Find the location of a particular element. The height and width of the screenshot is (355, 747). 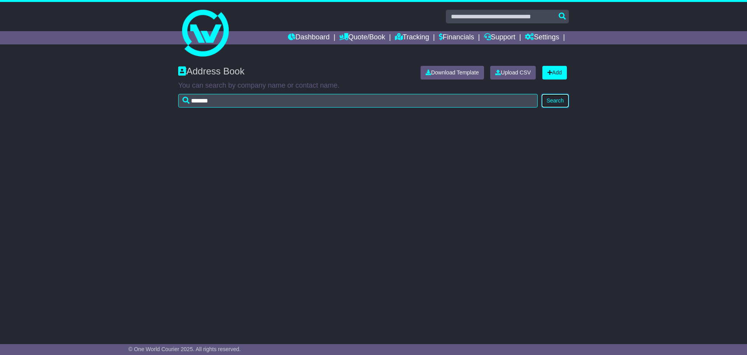

a: Financials is located at coordinates (457, 38).